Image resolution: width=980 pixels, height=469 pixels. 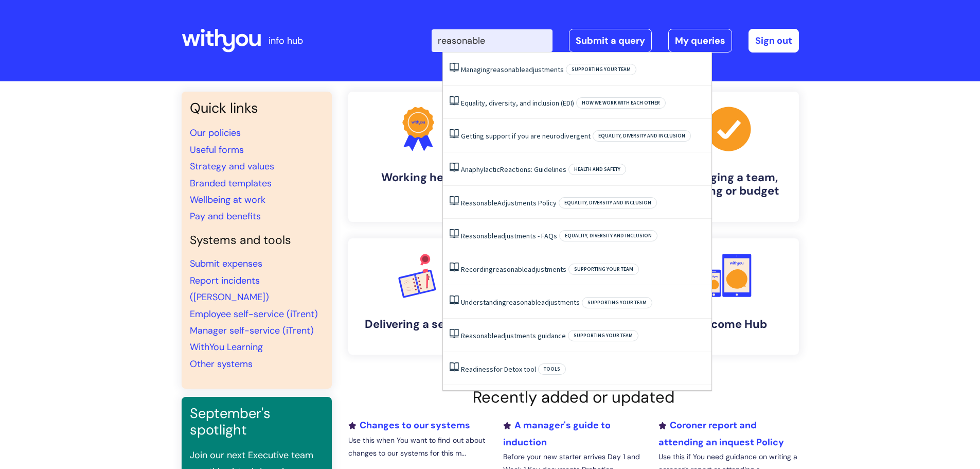 I want to click on a: Coroner report and attending an inquest Policy, so click(x=721, y=433).